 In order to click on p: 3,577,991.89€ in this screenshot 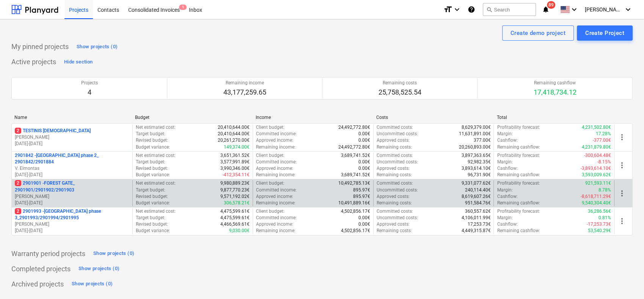, I will do `click(235, 162)`.